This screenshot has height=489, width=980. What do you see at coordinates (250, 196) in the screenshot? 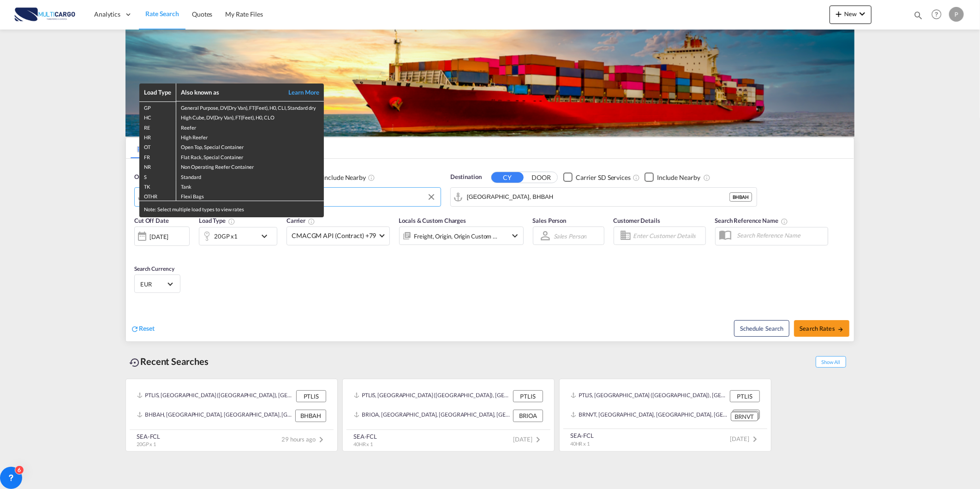
I see `td: Flexi Bags` at bounding box center [250, 196].